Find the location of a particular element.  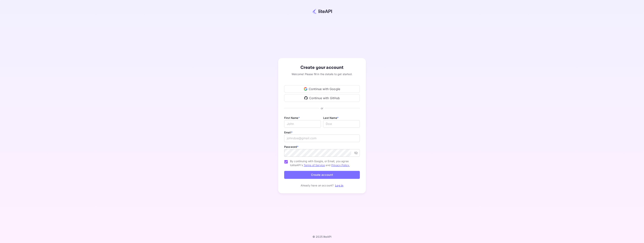

div: Continue with GitHub is located at coordinates (322, 98).